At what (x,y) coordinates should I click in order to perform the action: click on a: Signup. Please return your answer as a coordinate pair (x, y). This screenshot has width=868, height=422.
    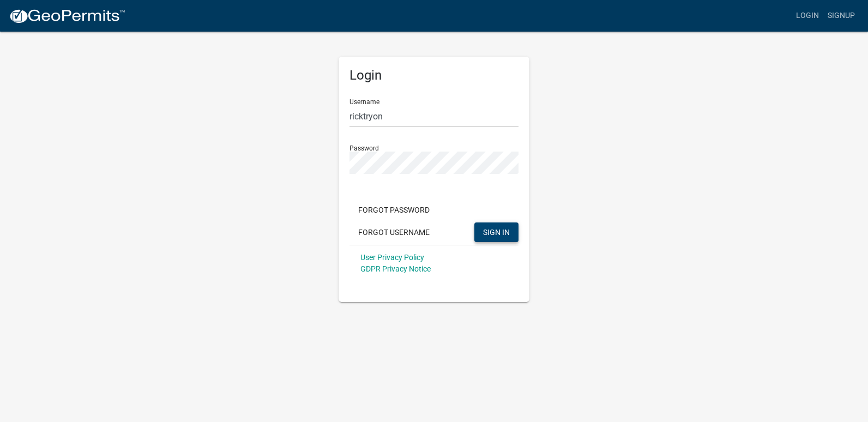
    Looking at the image, I should click on (841, 15).